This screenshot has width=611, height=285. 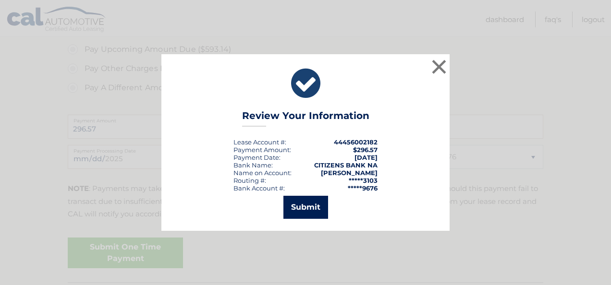 I want to click on div: Routing #:, so click(x=250, y=181).